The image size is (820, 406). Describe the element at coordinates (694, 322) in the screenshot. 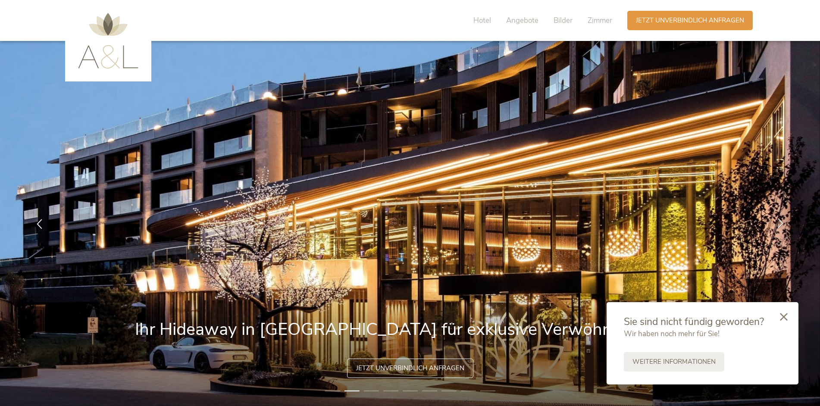

I see `span: Sie sind nicht fündig geworden?` at that location.